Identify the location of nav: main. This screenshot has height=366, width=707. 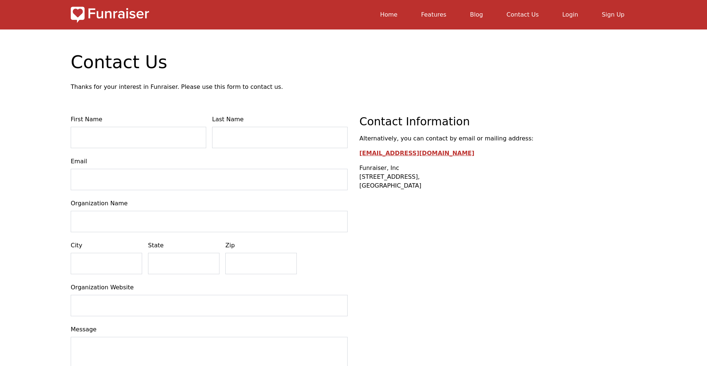
(395, 15).